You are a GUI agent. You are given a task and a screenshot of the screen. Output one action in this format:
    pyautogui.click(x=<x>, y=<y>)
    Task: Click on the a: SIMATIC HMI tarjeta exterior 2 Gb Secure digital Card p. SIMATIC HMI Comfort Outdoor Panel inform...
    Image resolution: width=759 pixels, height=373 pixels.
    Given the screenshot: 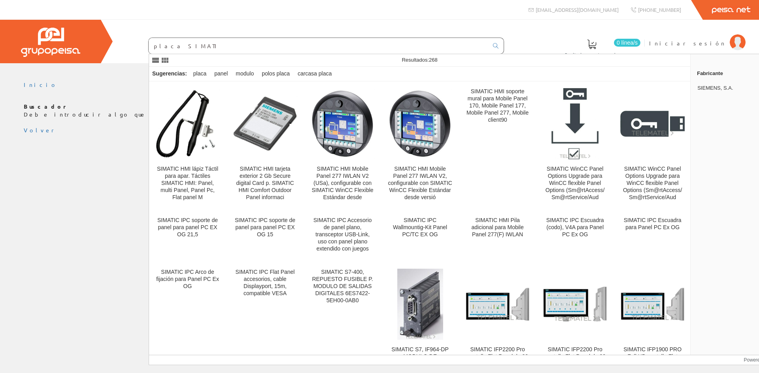 What is the action you would take?
    pyautogui.click(x=265, y=146)
    